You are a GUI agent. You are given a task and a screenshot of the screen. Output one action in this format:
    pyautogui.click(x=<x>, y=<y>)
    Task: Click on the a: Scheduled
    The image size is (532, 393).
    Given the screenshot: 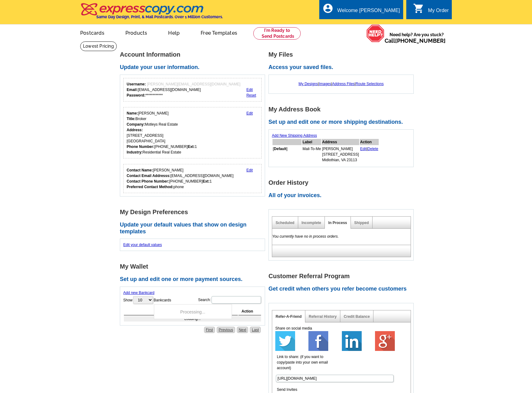 What is the action you would take?
    pyautogui.click(x=285, y=223)
    